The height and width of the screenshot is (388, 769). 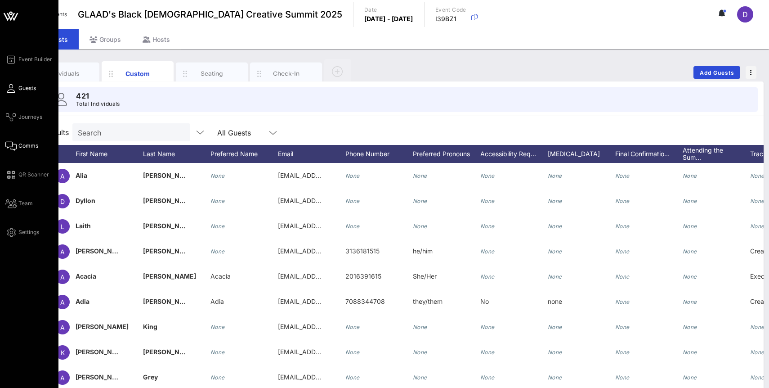 I want to click on span: he/him, so click(x=423, y=251).